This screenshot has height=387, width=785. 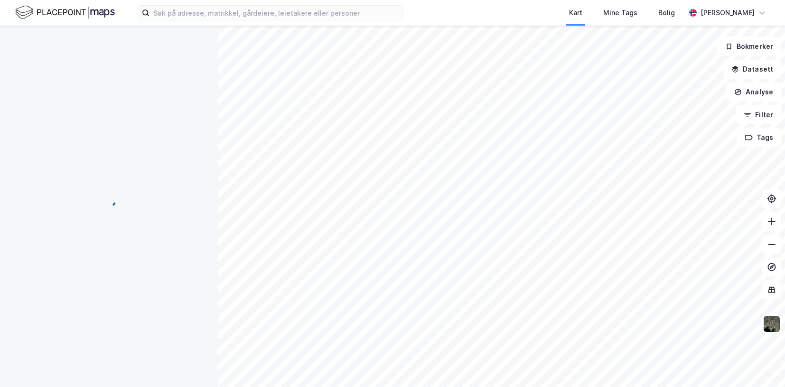 I want to click on div: Mine Tags, so click(x=620, y=13).